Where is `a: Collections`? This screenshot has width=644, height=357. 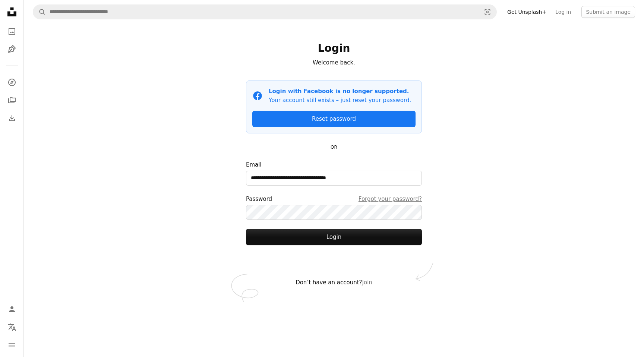 a: Collections is located at coordinates (12, 100).